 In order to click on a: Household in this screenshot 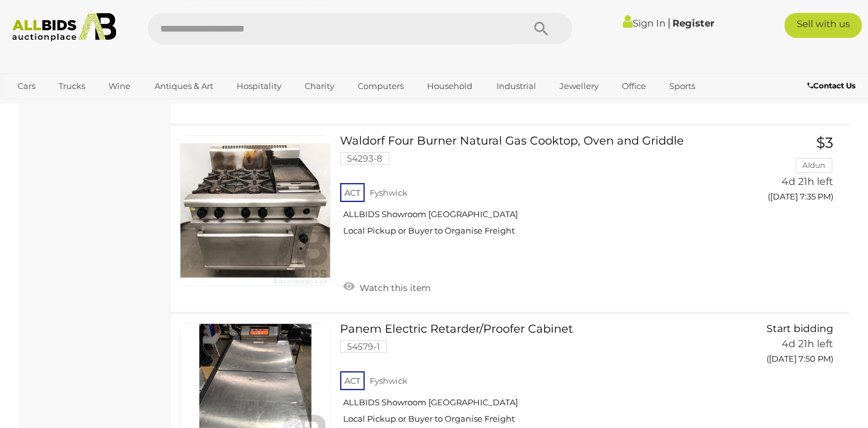, I will do `click(450, 86)`.